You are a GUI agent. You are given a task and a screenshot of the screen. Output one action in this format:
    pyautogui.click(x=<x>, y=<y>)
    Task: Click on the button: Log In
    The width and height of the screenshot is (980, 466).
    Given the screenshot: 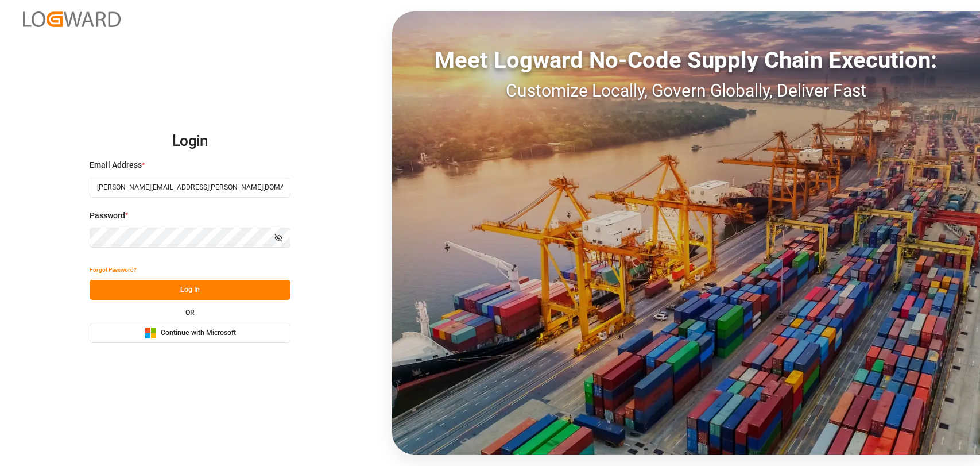 What is the action you would take?
    pyautogui.click(x=190, y=290)
    